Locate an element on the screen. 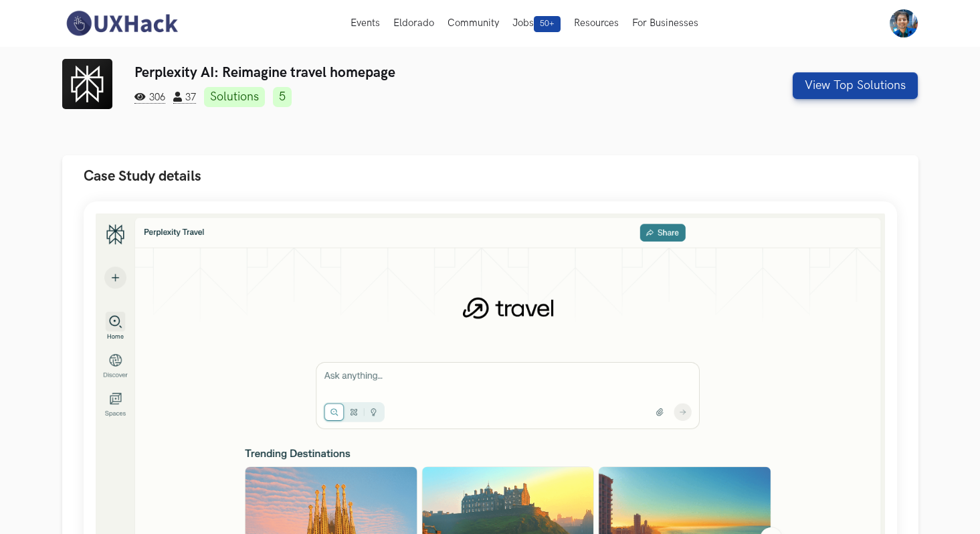  span: 50+ is located at coordinates (547, 24).